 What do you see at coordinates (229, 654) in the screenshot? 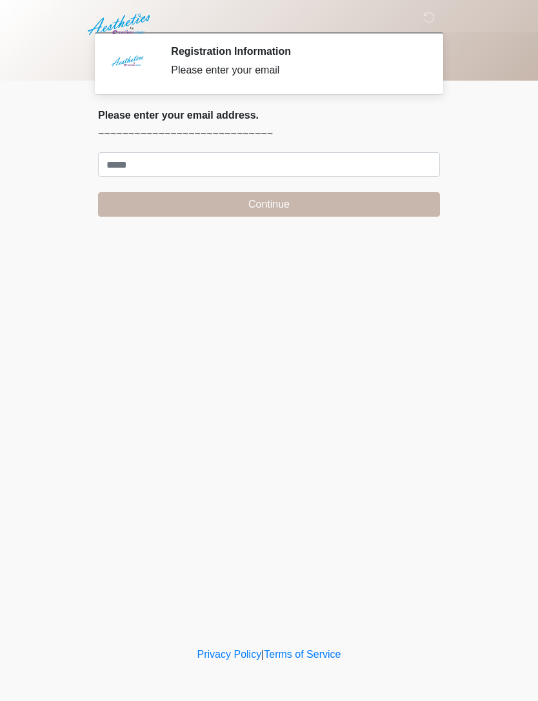
I see `a: Privacy Policy` at bounding box center [229, 654].